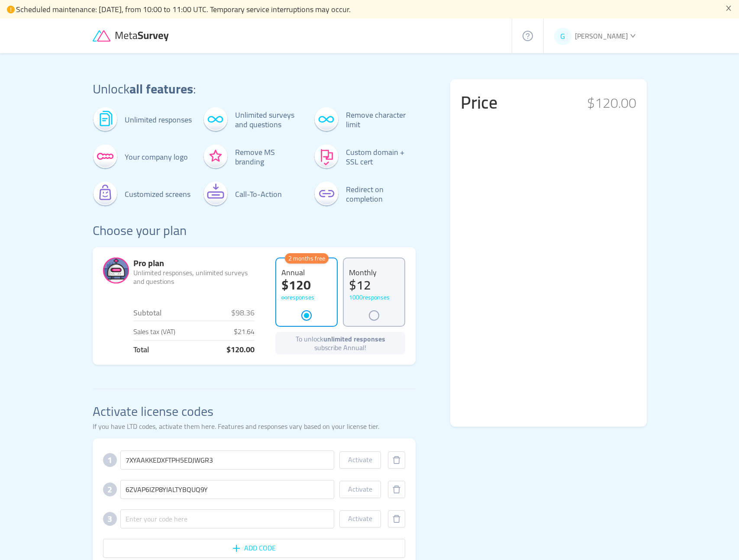  I want to click on span: Unlock :, so click(144, 89).